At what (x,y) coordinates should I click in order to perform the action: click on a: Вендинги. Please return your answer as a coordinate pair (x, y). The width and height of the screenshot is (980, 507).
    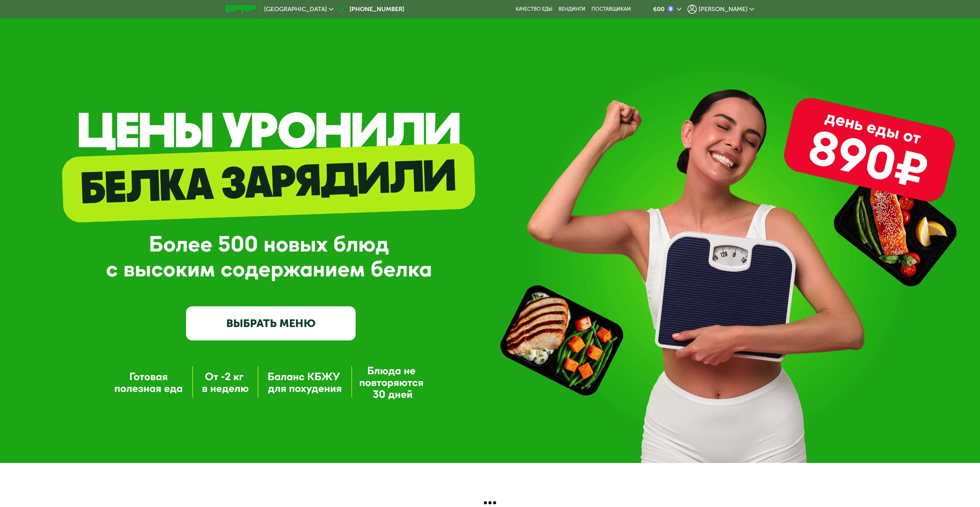
    Looking at the image, I should click on (572, 10).